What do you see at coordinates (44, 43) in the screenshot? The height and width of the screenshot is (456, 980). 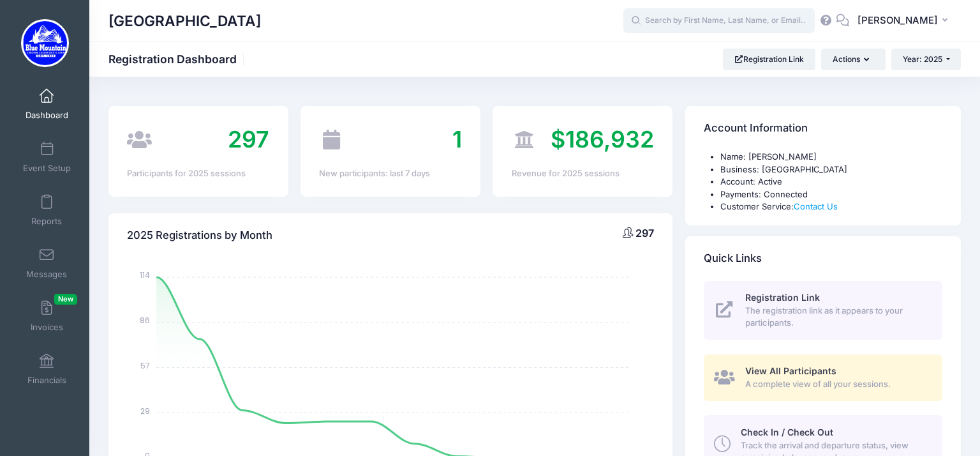 I see `img: Blue Mountain Cross Country Camp` at bounding box center [44, 43].